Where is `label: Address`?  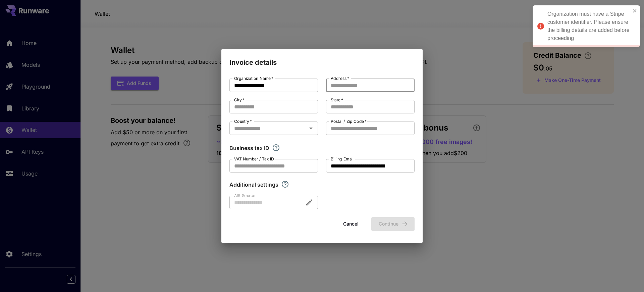 label: Address is located at coordinates (340, 78).